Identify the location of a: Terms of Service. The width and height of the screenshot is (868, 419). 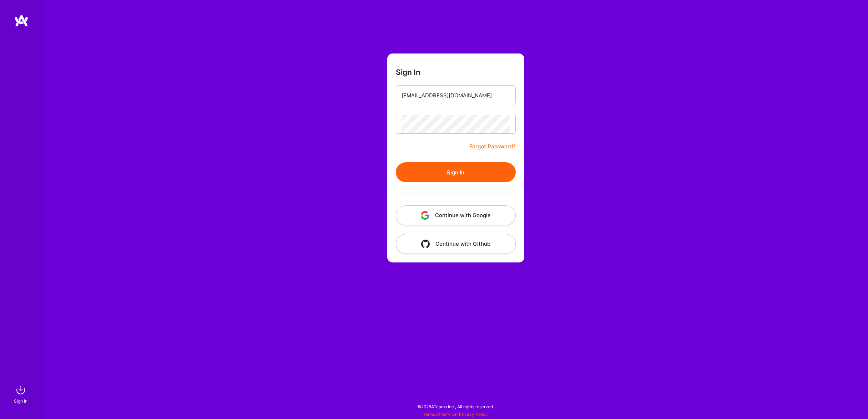
(439, 414).